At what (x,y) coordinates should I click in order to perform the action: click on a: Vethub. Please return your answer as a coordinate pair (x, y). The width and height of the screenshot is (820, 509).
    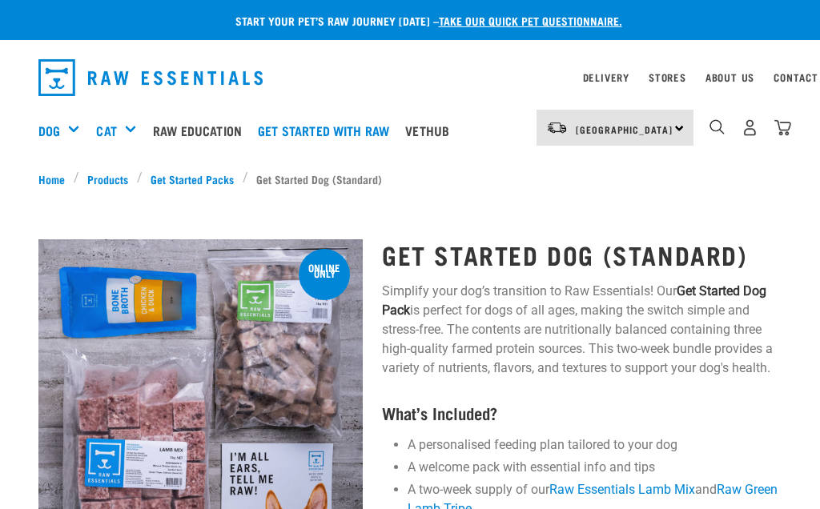
    Looking at the image, I should click on (431, 131).